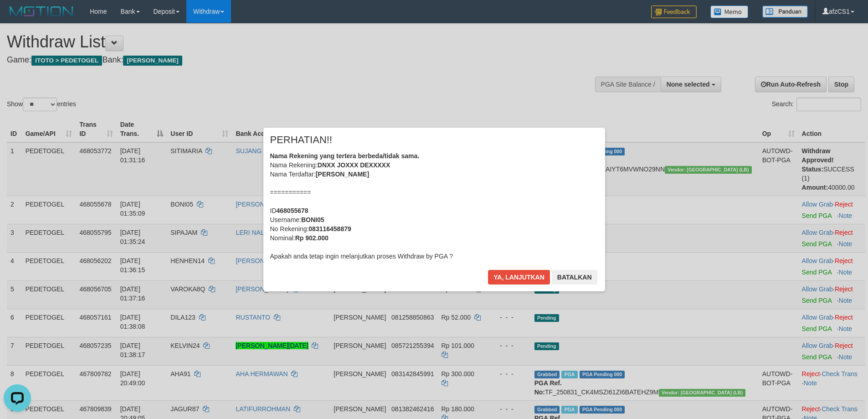 This screenshot has width=868, height=419. I want to click on span: PERHATIAN!!, so click(301, 140).